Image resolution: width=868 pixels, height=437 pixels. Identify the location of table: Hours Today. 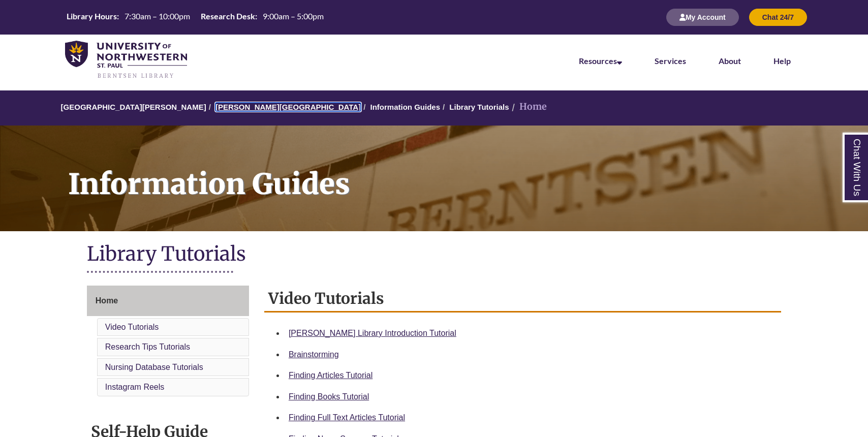
(195, 17).